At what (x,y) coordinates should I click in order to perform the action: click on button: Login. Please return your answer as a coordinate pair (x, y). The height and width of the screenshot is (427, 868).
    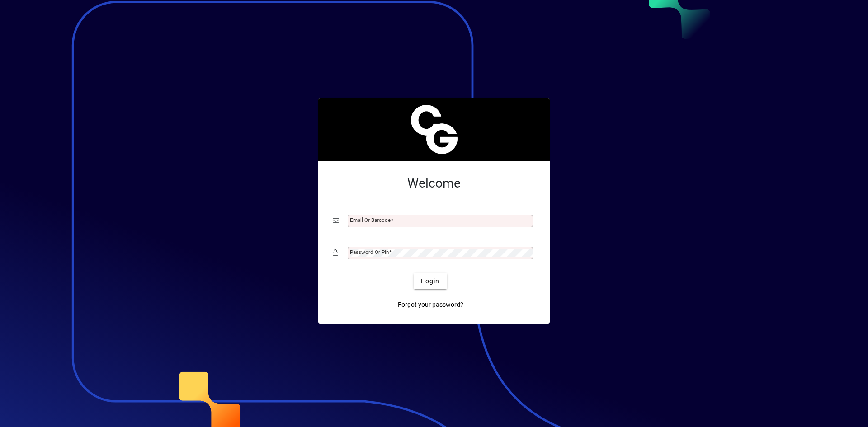
    Looking at the image, I should click on (430, 281).